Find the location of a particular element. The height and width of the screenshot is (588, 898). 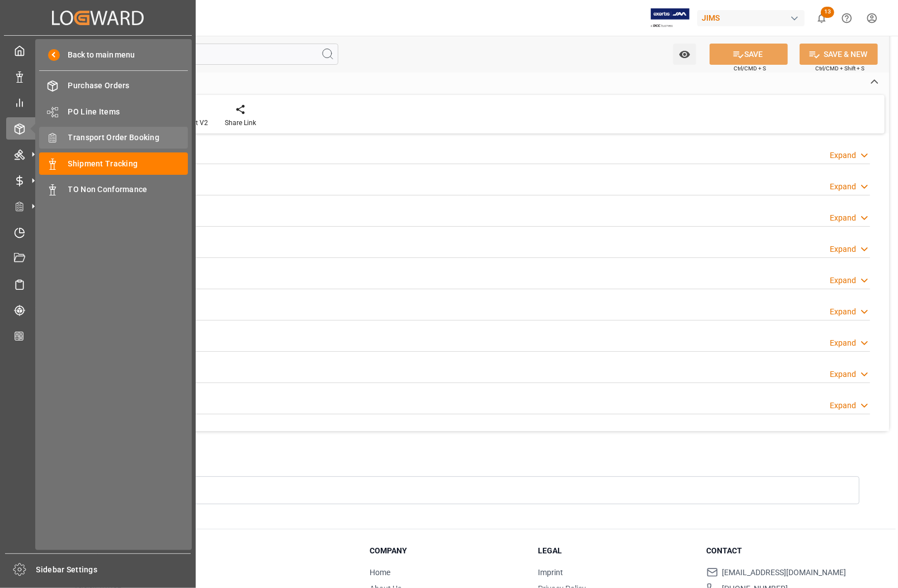

span: Transport Order Booking is located at coordinates (128, 138).